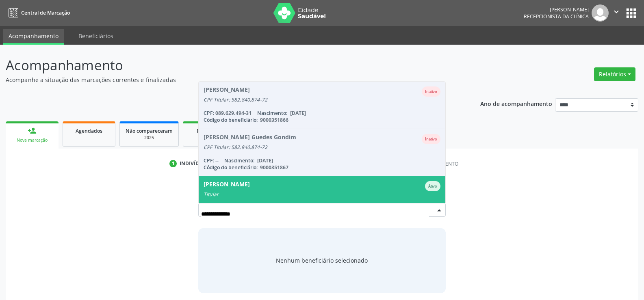  I want to click on button: apps, so click(631, 13).